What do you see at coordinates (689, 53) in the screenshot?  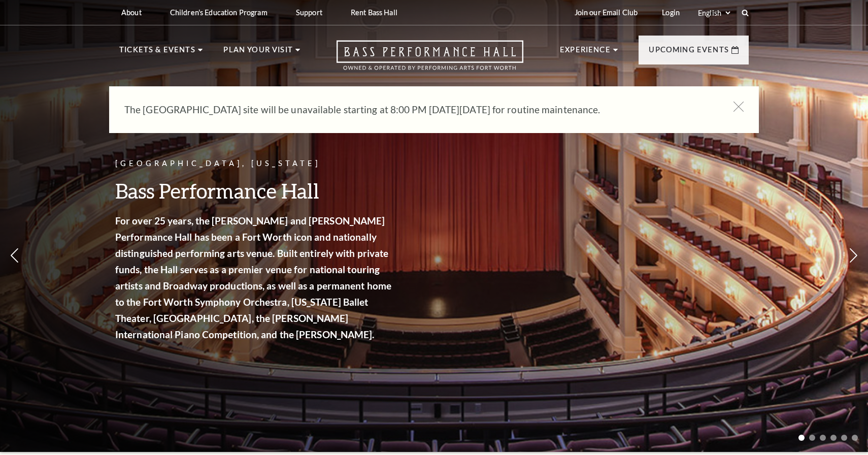 I see `p: Upcoming Events` at bounding box center [689, 53].